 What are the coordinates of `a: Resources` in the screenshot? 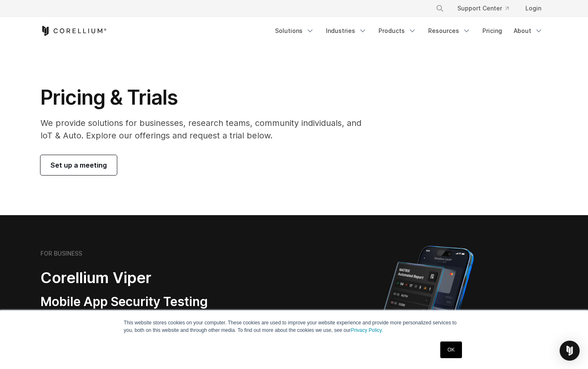 It's located at (449, 31).